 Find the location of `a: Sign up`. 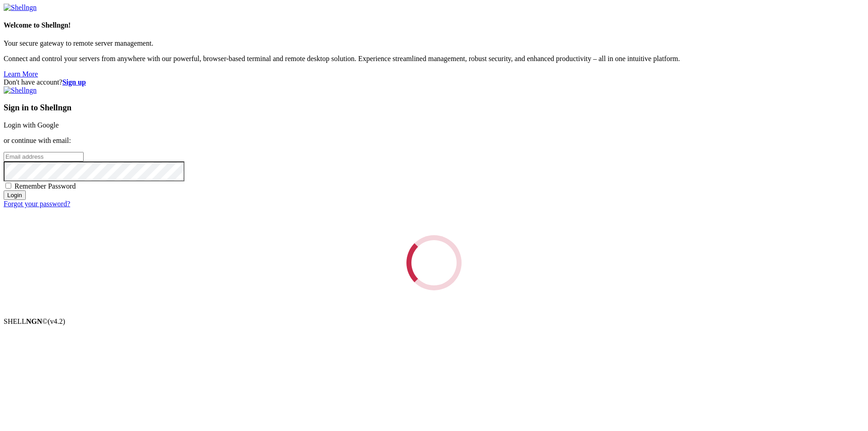

a: Sign up is located at coordinates (74, 82).